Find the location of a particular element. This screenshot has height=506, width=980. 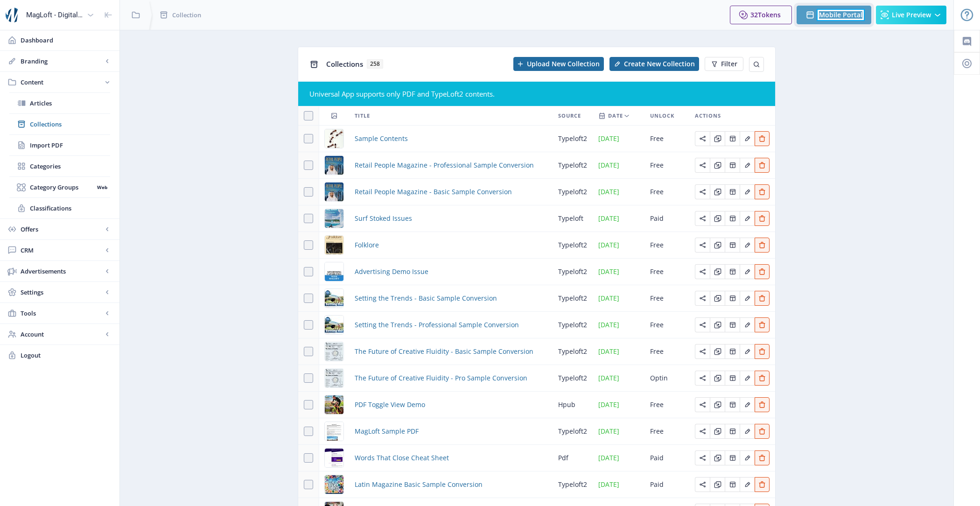

a: Categories is located at coordinates (60, 166).